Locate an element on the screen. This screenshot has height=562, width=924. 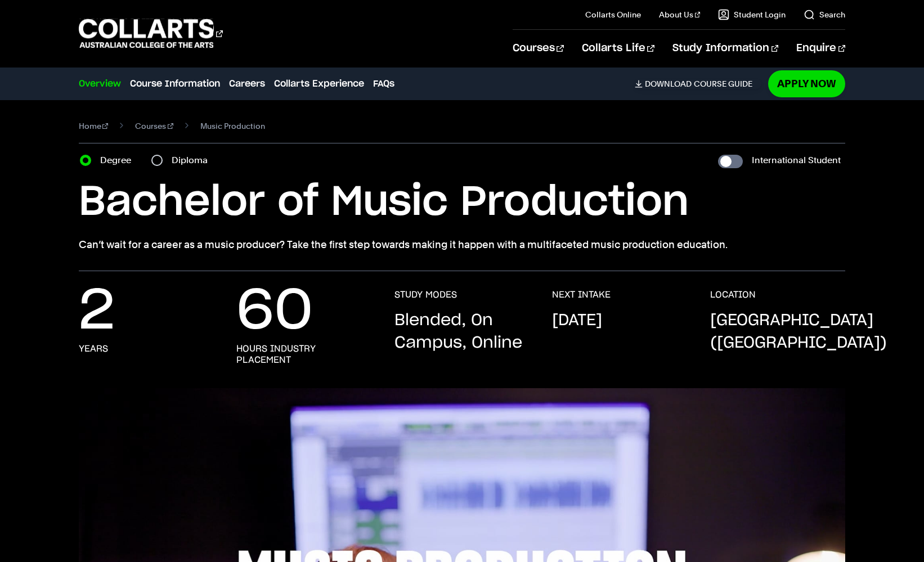
label: Diploma is located at coordinates (193, 160).